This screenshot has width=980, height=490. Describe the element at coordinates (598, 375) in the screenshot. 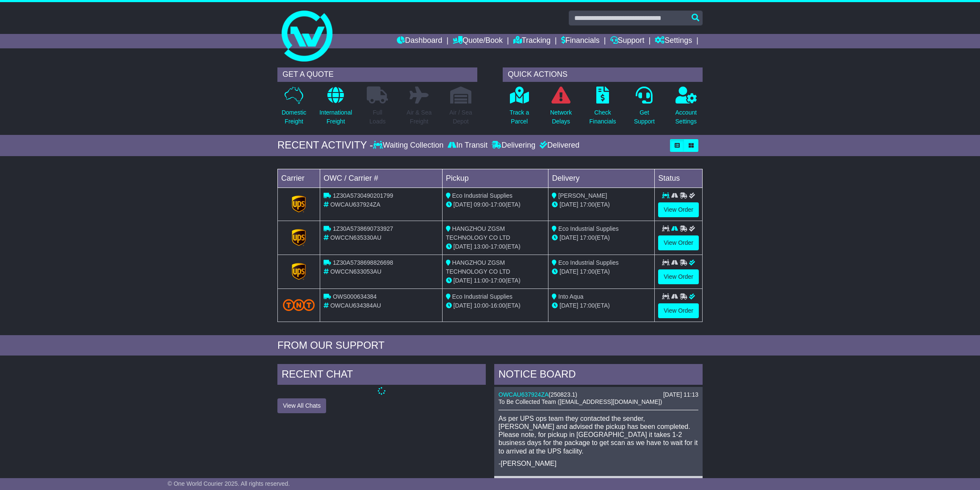

I see `div: NOTICE BOARD` at that location.